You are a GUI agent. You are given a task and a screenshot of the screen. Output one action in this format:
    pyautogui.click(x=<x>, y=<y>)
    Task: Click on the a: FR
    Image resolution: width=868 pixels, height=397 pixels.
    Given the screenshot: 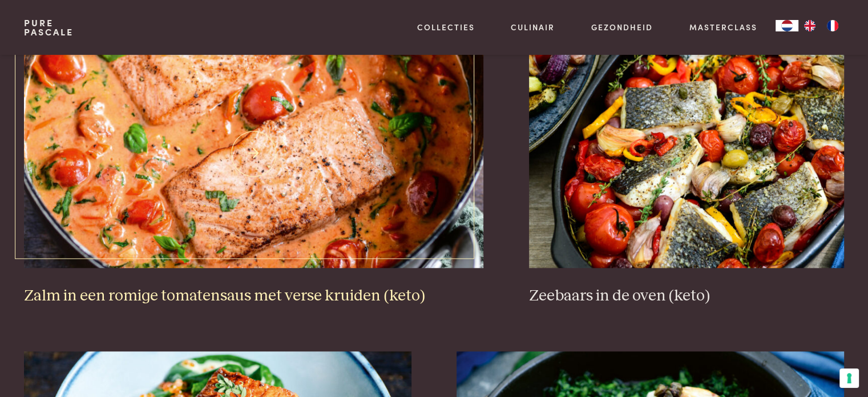 What is the action you would take?
    pyautogui.click(x=832, y=26)
    